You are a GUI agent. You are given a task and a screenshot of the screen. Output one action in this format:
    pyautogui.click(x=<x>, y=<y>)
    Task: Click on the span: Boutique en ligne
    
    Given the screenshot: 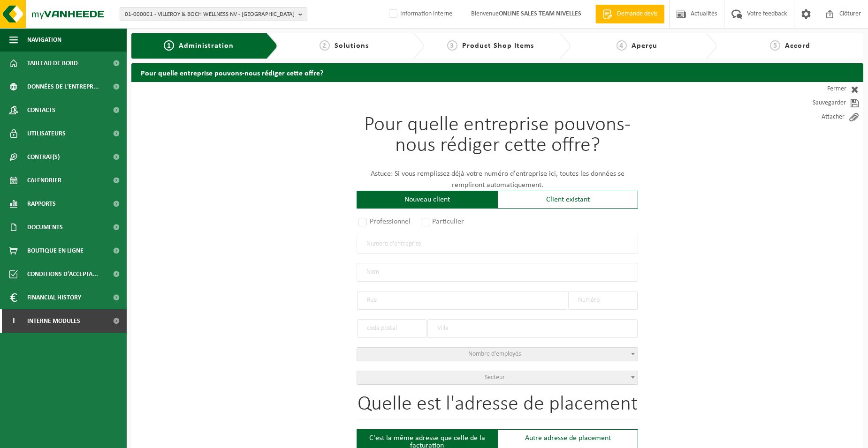 What is the action you would take?
    pyautogui.click(x=55, y=251)
    